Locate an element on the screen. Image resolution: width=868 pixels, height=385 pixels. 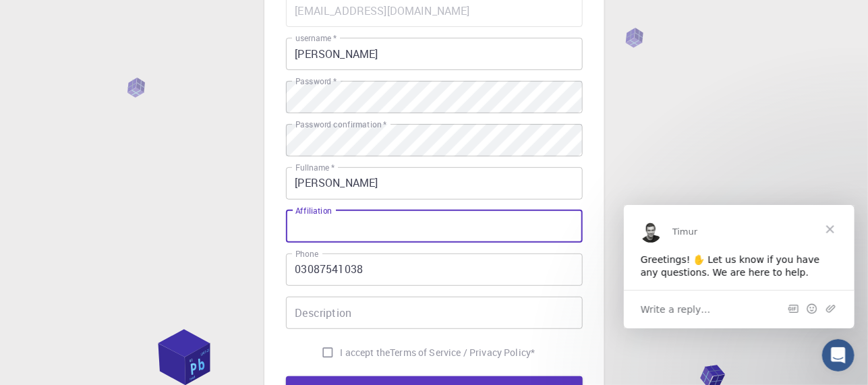
p: Terms of Service / Privacy Policy * is located at coordinates (462, 353).